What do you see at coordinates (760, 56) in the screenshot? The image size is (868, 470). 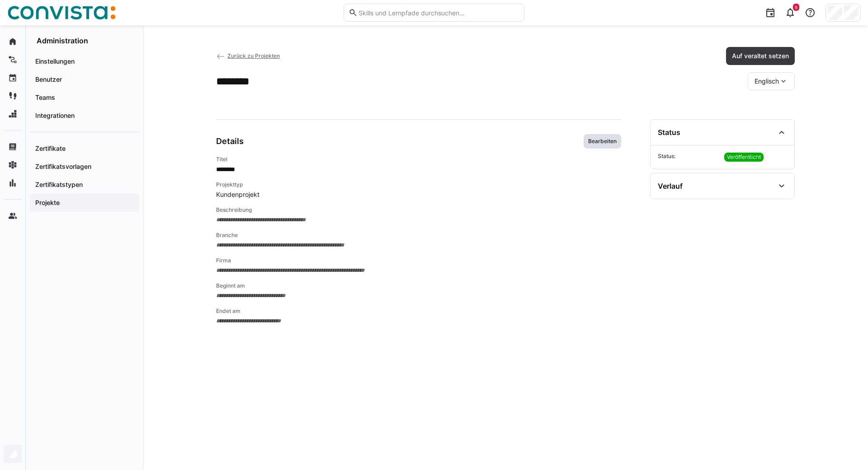 I see `button: Auf veraltet setzen` at bounding box center [760, 56].